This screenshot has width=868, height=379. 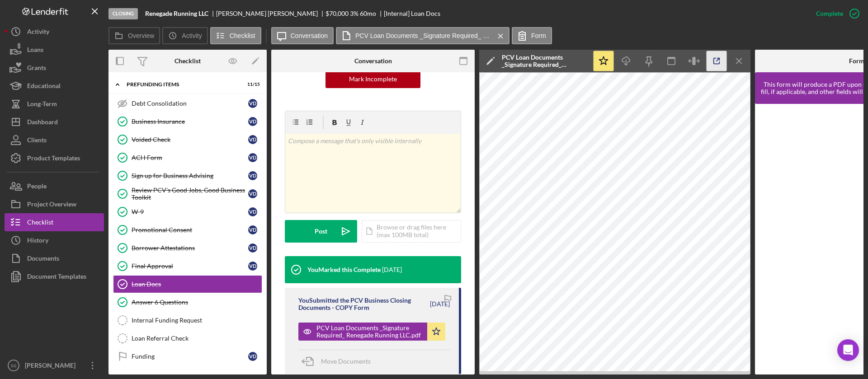 What do you see at coordinates (188, 356) in the screenshot?
I see `a: FundingVD` at bounding box center [188, 356].